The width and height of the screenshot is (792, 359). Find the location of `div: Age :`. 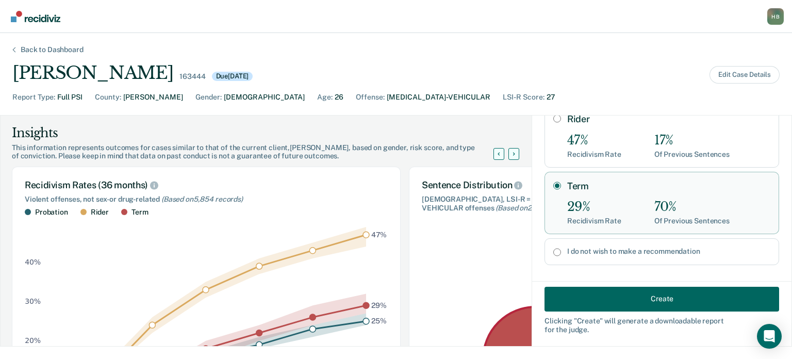

div: Age : is located at coordinates (325, 97).